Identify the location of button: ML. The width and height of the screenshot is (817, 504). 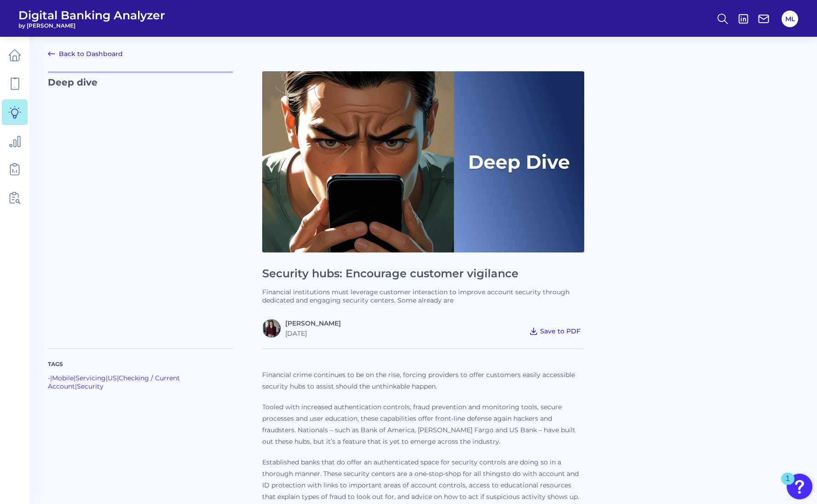
(790, 19).